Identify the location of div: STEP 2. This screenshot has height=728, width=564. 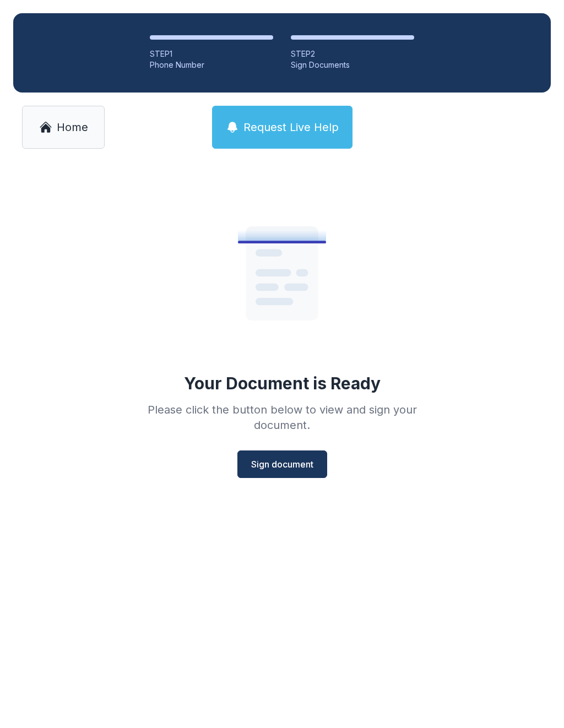
(352, 54).